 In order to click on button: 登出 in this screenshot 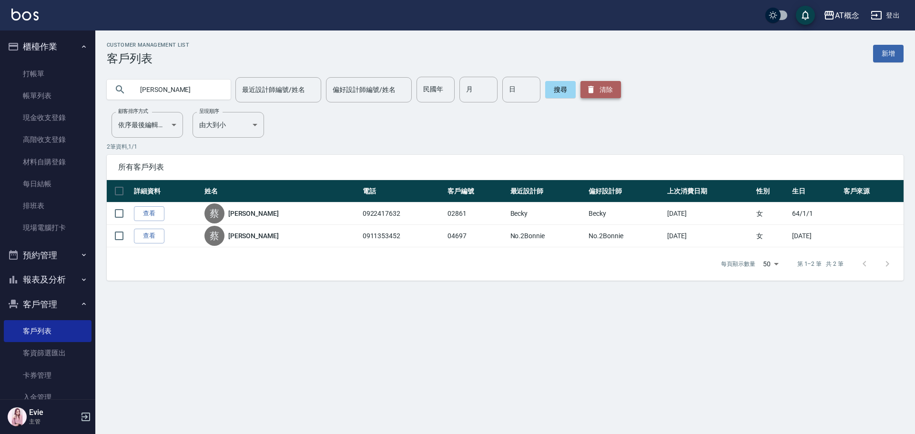, I will do `click(885, 15)`.